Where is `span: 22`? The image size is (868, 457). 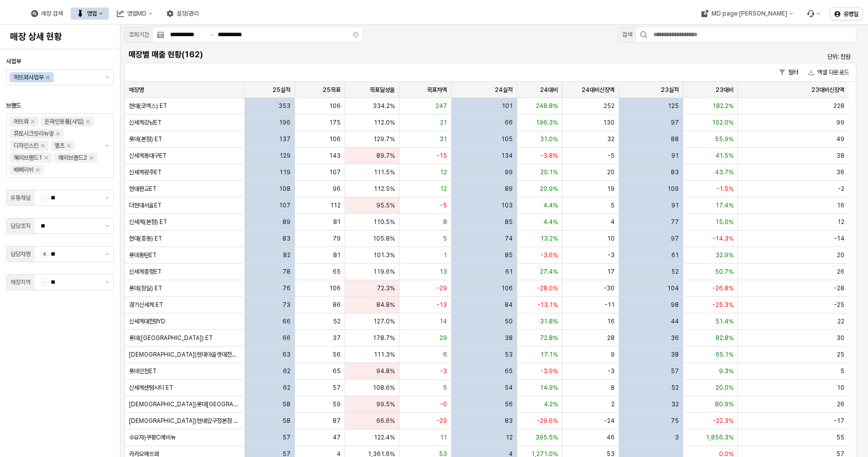
span: 22 is located at coordinates (841, 322).